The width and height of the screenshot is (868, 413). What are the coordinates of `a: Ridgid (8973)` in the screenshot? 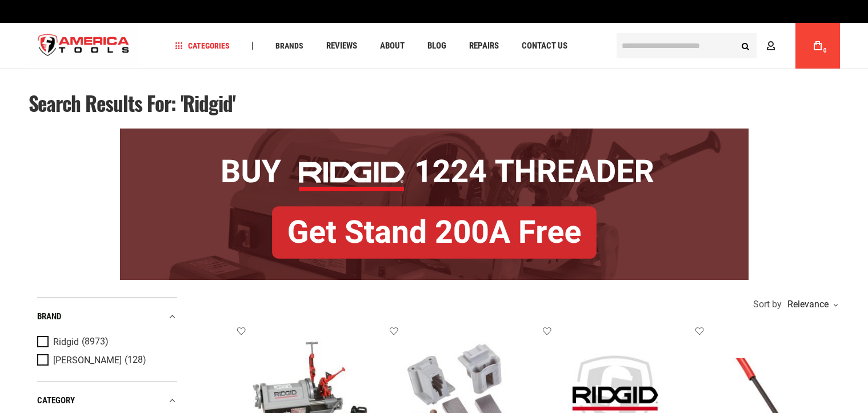 It's located at (106, 342).